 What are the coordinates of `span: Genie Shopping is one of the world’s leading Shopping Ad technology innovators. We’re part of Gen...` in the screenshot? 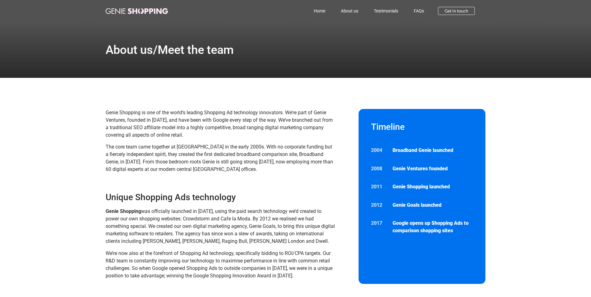 It's located at (219, 124).